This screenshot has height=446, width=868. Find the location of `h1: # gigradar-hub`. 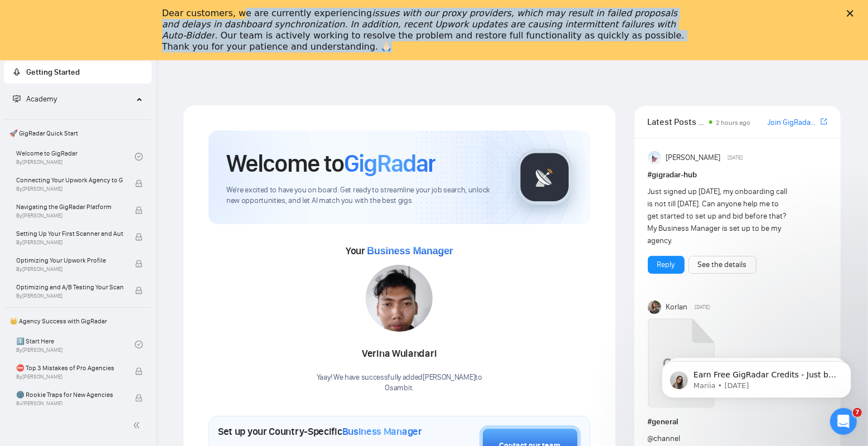

h1: # gigradar-hub is located at coordinates (738, 175).